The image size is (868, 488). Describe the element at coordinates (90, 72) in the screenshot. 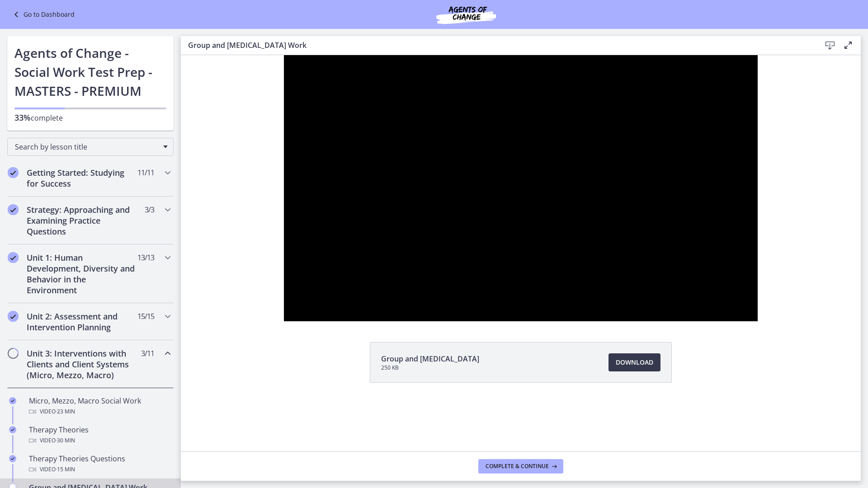

I see `h1: Agents of Change - Social Work Test Prep - MASTERS - PREMIUM` at that location.